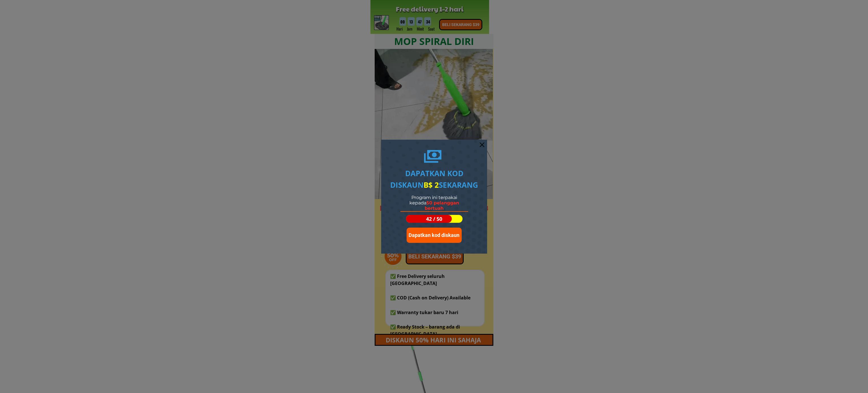  What do you see at coordinates (434, 203) in the screenshot?
I see `div: Program ini terpakai kepada` at bounding box center [434, 203].